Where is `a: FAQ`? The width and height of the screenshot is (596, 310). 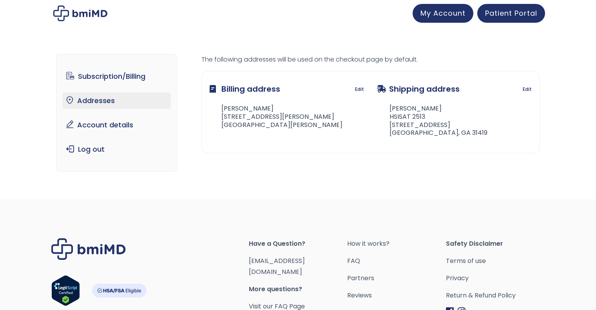 a: FAQ is located at coordinates (396, 261).